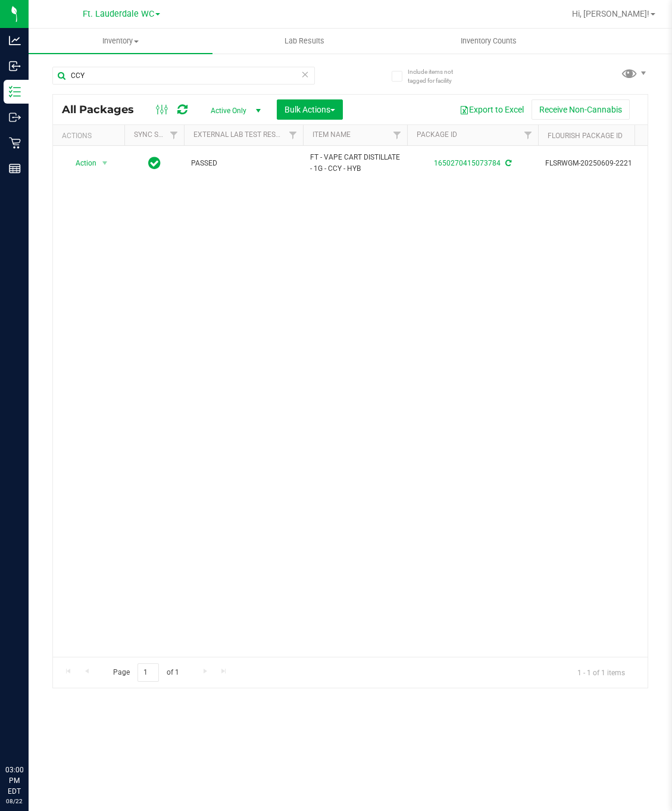  I want to click on a: Package ID, so click(437, 134).